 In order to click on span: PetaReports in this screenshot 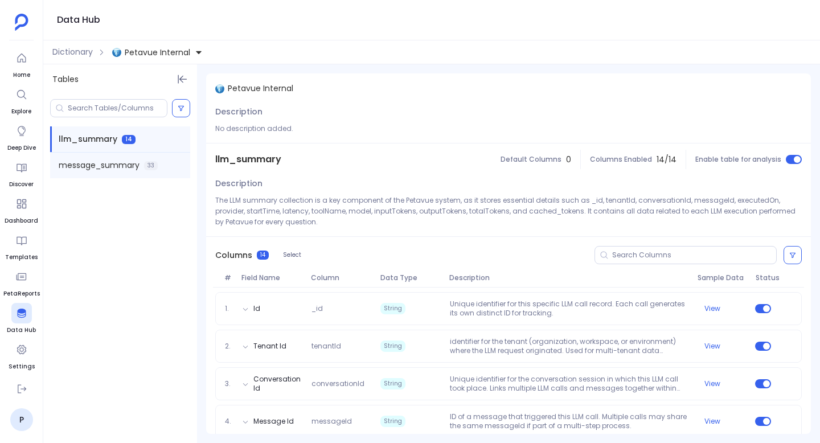, I will do `click(22, 294)`.